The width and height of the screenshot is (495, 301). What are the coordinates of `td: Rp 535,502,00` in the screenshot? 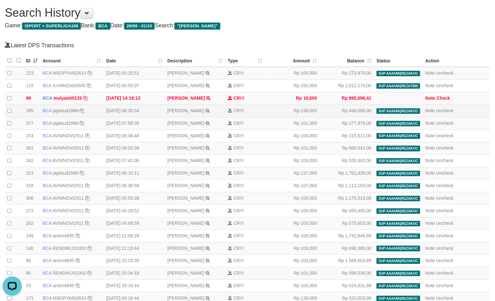 It's located at (347, 161).